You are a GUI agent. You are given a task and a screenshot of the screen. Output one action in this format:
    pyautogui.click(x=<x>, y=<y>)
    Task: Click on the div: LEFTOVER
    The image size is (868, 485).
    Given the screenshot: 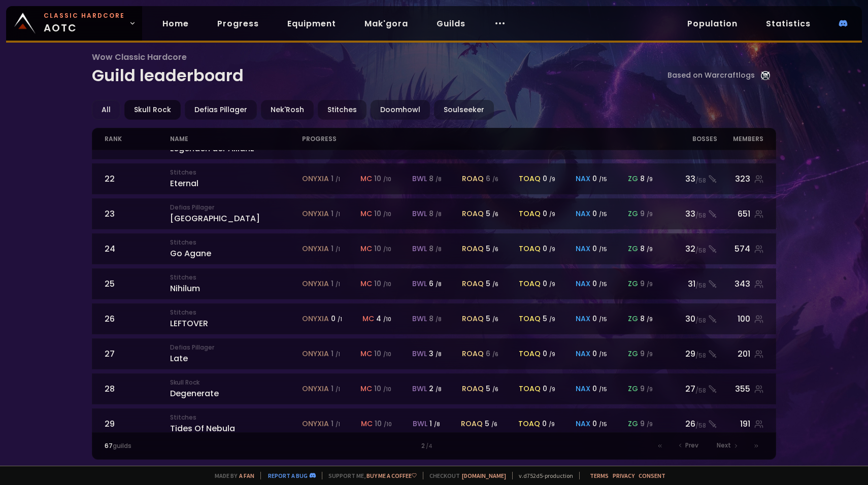 What is the action you would take?
    pyautogui.click(x=236, y=318)
    